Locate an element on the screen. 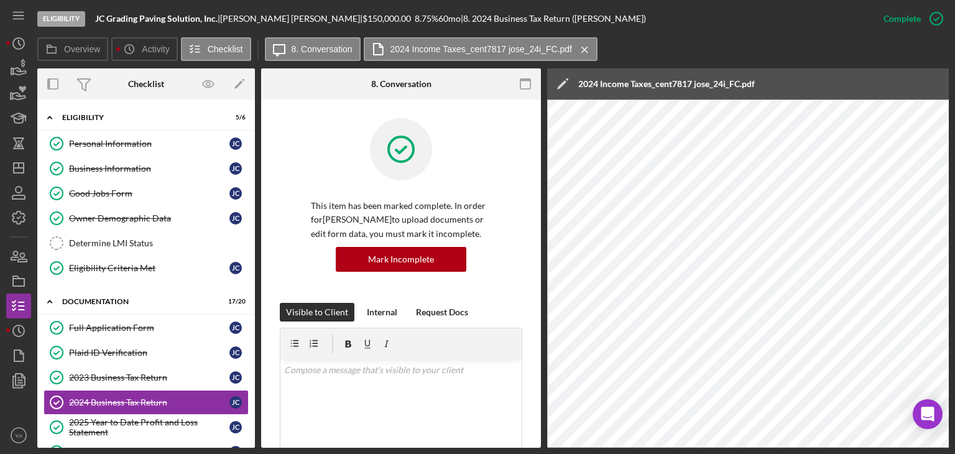  a: Owner Demographic DataJC is located at coordinates (146, 218).